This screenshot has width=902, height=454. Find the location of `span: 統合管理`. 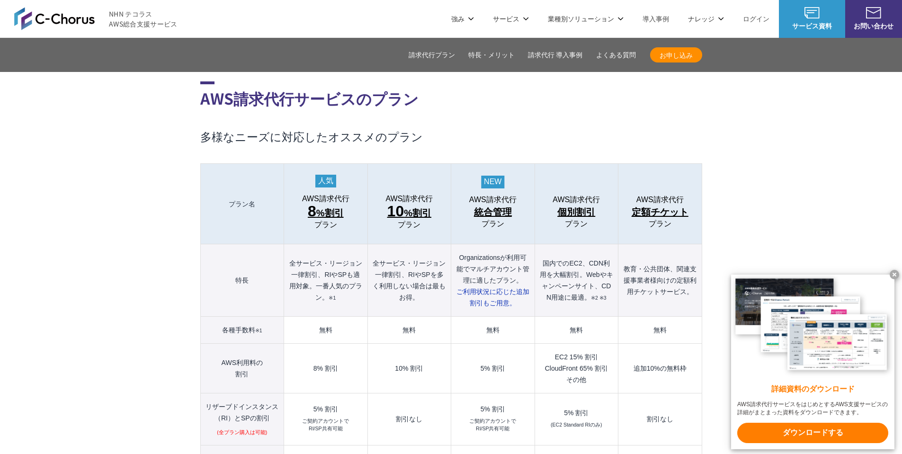

span: 統合管理 is located at coordinates (493, 212).